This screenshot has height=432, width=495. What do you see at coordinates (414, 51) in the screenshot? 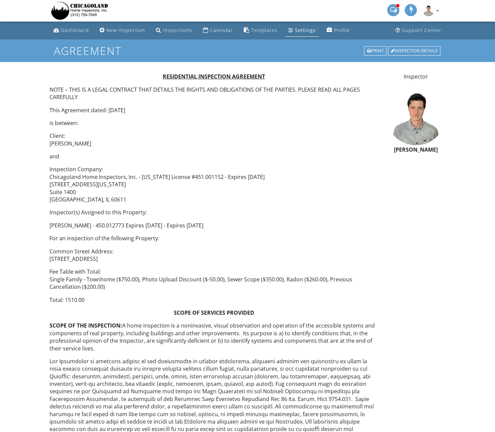
I see `a: Inspection Details` at bounding box center [414, 51].